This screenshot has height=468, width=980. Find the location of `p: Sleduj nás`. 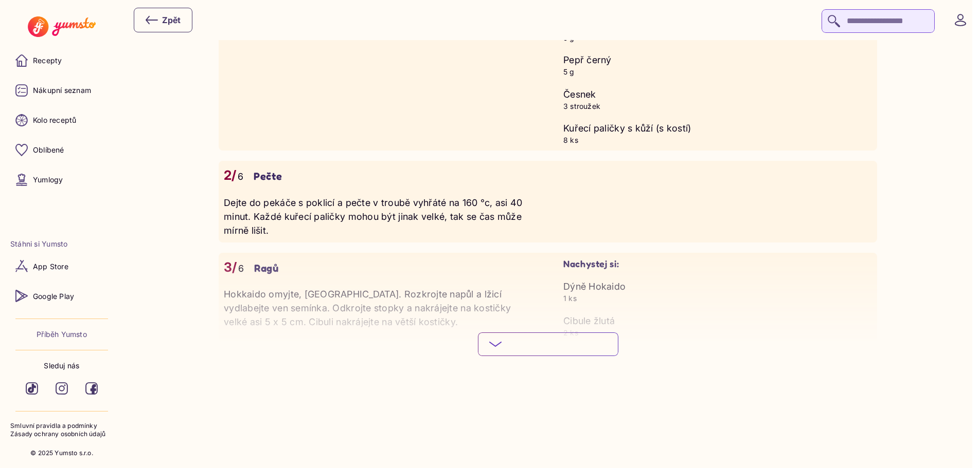

p: Sleduj nás is located at coordinates (61, 366).